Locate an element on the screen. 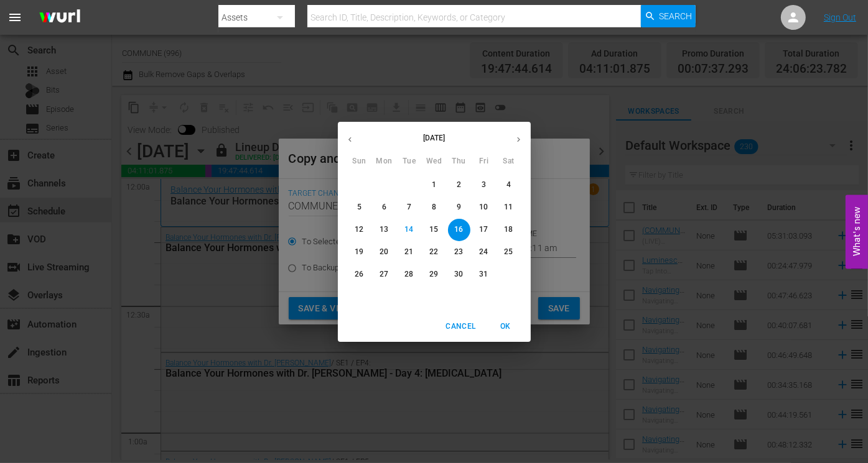 The width and height of the screenshot is (868, 463). button: 12 is located at coordinates (359, 230).